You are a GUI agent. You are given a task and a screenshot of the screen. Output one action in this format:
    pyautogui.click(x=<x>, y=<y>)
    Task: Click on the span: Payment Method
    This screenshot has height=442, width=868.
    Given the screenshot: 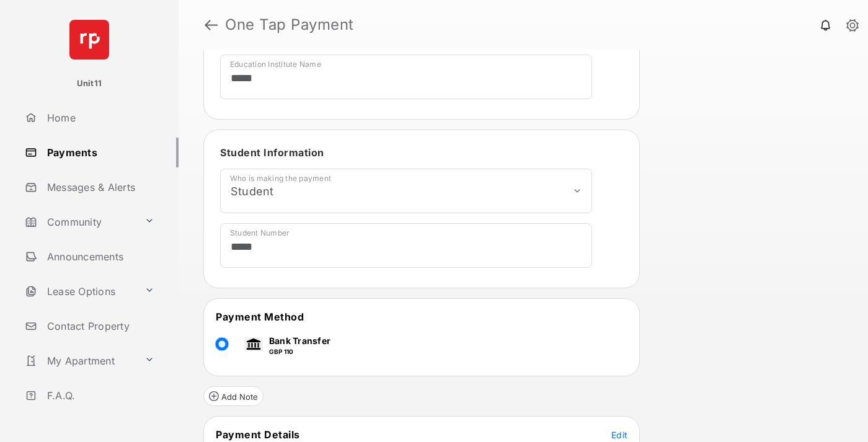 What is the action you would take?
    pyautogui.click(x=260, y=317)
    